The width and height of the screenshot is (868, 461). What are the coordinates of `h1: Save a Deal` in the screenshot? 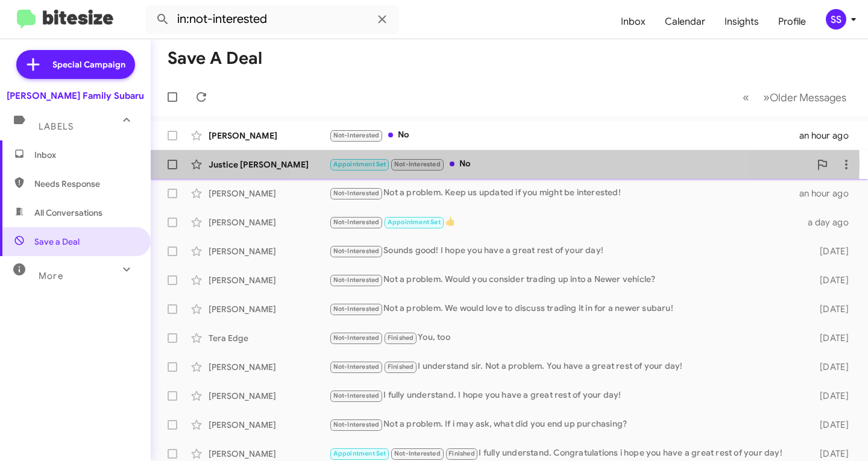 It's located at (214, 59).